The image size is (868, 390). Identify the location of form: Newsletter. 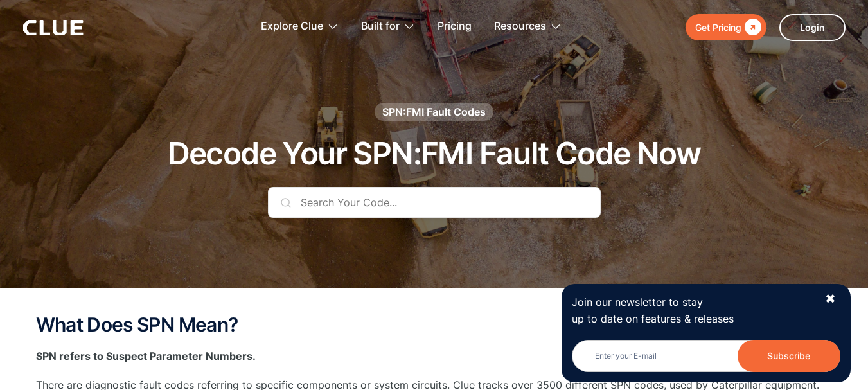
(706, 356).